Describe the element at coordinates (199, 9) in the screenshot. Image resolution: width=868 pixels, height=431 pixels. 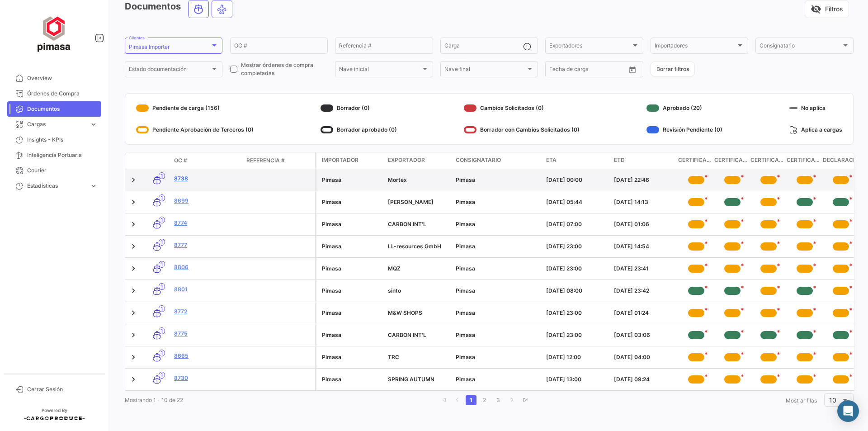
I see `button: Ocean` at that location.